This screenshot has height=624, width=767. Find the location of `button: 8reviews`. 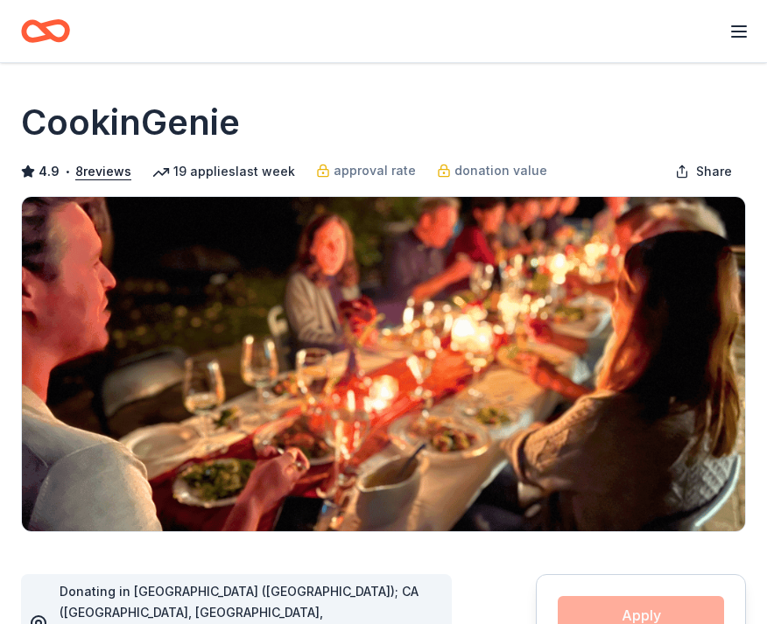

button: 8reviews is located at coordinates (103, 172).